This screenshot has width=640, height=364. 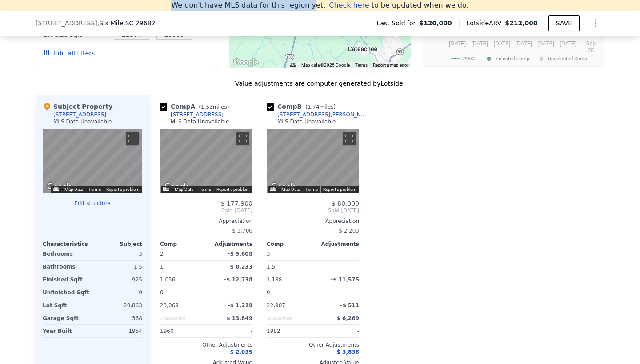 What do you see at coordinates (398, 23) in the screenshot?
I see `span: Last Sold for` at bounding box center [398, 23].